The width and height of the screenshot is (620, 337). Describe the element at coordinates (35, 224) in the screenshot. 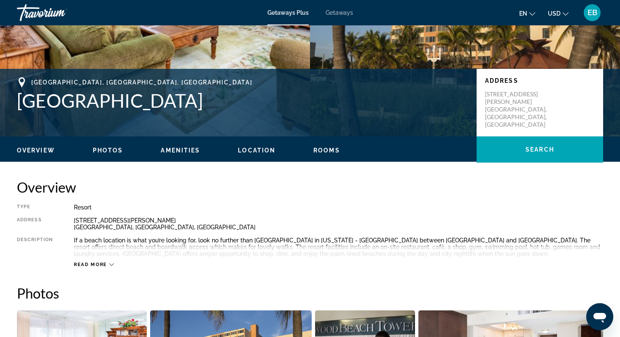

I see `div: Address` at that location.